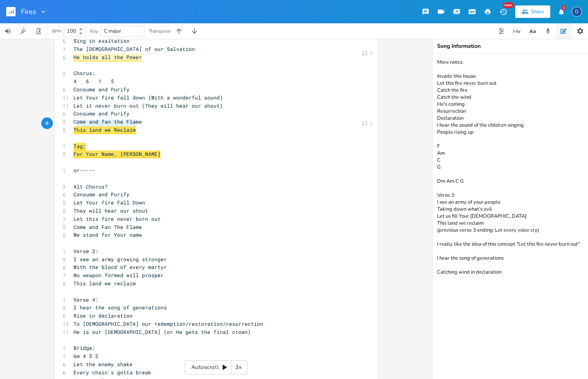  What do you see at coordinates (111, 211) in the screenshot?
I see `span: They will hear our shout` at bounding box center [111, 211].